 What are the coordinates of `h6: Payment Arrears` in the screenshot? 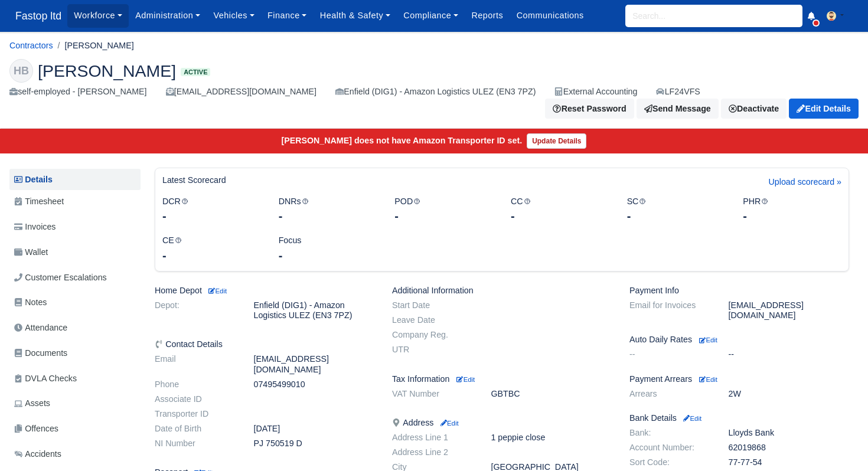 It's located at (739, 379).